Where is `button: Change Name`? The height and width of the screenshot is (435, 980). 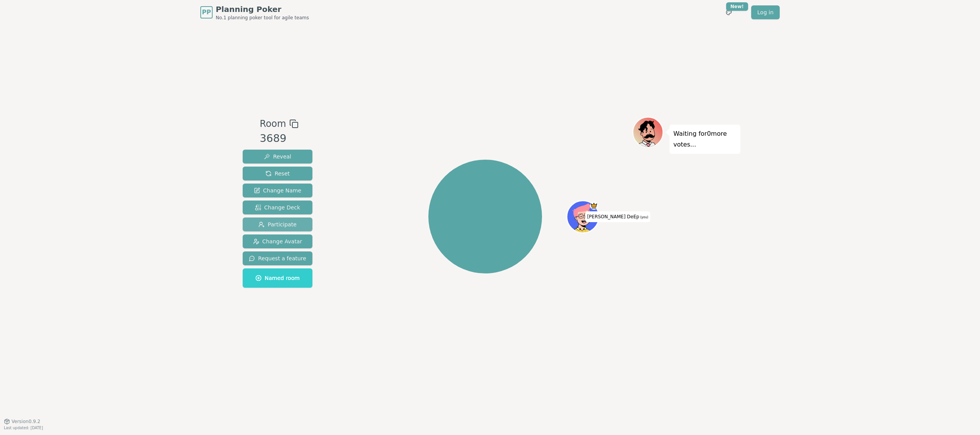
button: Change Name is located at coordinates (277, 190).